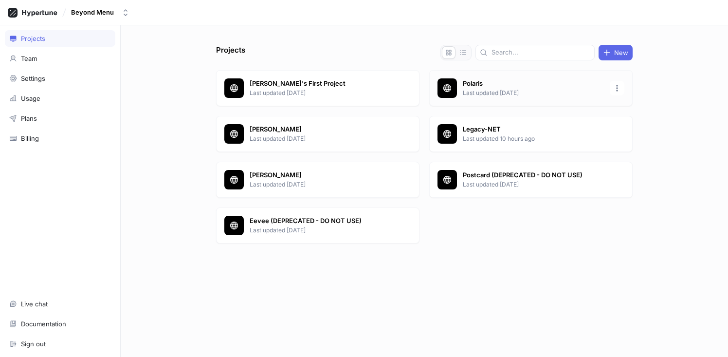 The height and width of the screenshot is (357, 728). I want to click on a: Usage, so click(60, 98).